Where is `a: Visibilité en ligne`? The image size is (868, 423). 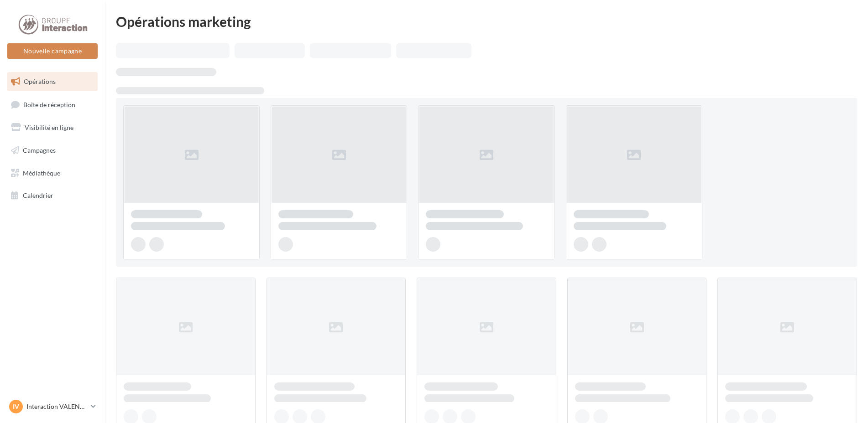
a: Visibilité en ligne is located at coordinates (52, 127).